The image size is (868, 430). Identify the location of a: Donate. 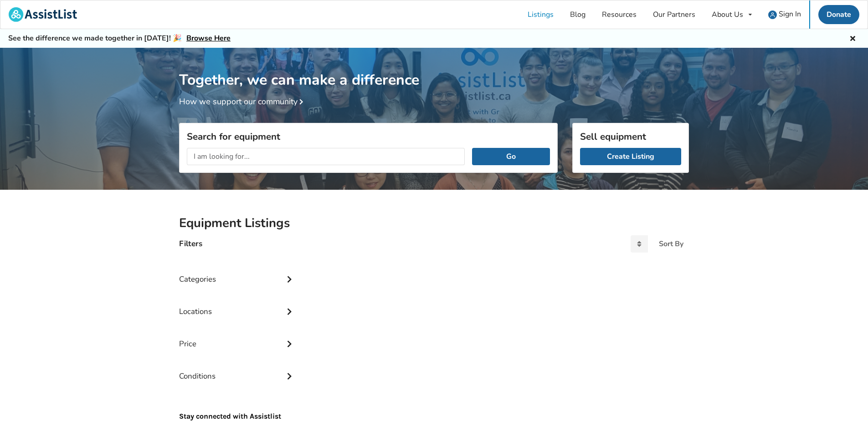
(838, 15).